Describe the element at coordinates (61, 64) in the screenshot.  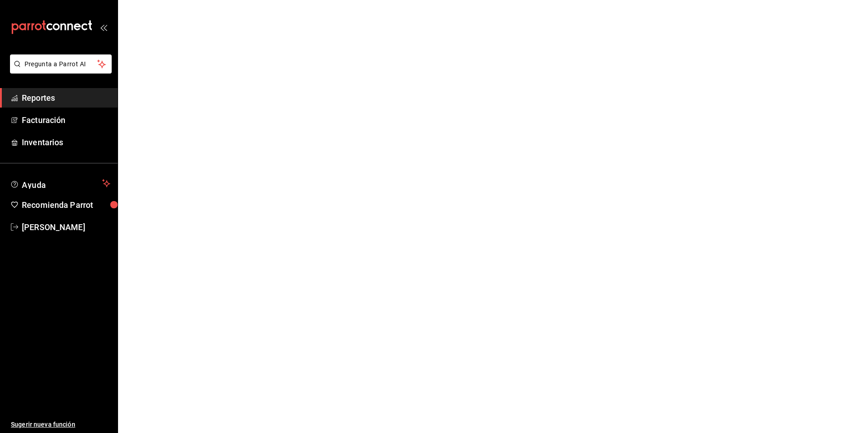
I see `span: Pregunta a Parrot AI` at that location.